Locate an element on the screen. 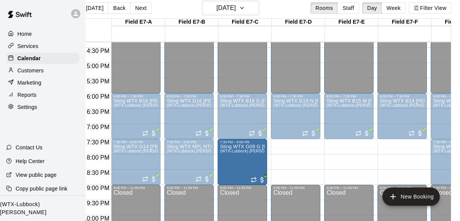 The height and width of the screenshot is (221, 460). div: Reports is located at coordinates (43, 95).